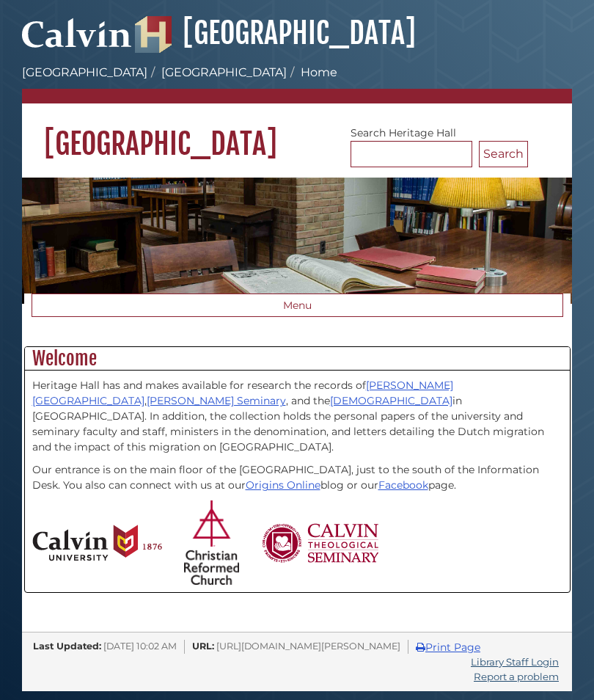 The height and width of the screenshot is (700, 594). Describe the element at coordinates (321, 543) in the screenshot. I see `img: Calvin Theological Seminary` at that location.